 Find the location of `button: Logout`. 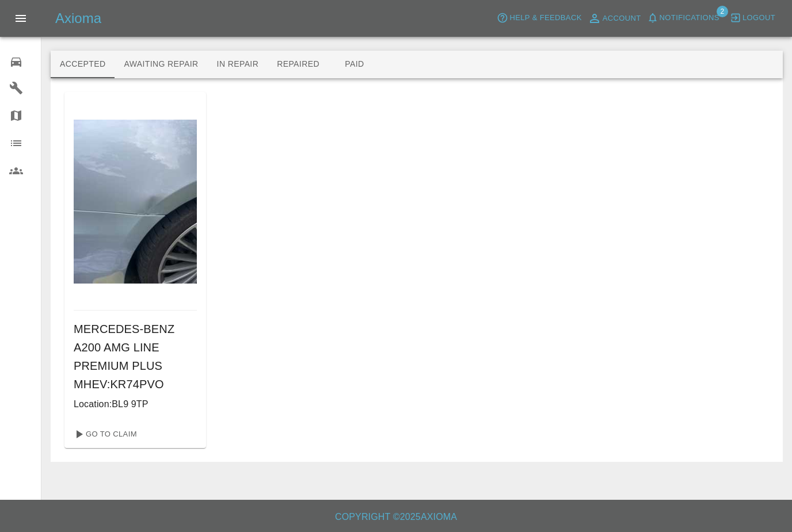

button: Logout is located at coordinates (752, 18).